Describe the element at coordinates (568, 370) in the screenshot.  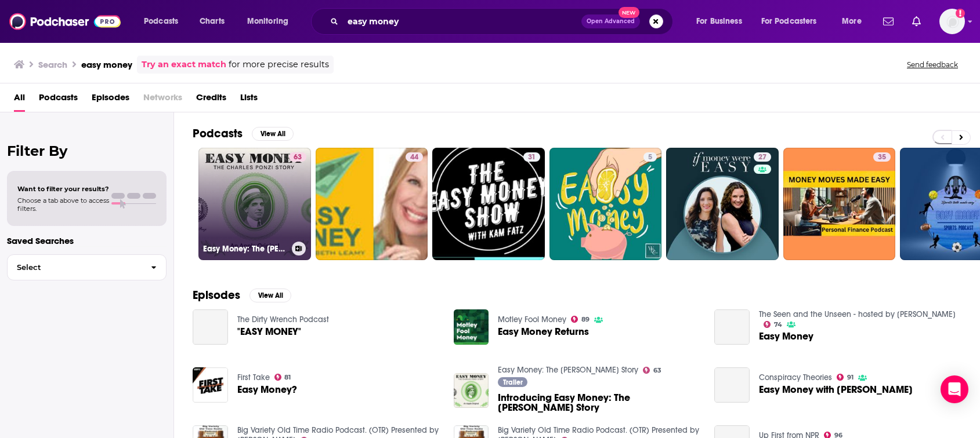
I see `a: Easy Money: The Charles Ponzi Story` at that location.